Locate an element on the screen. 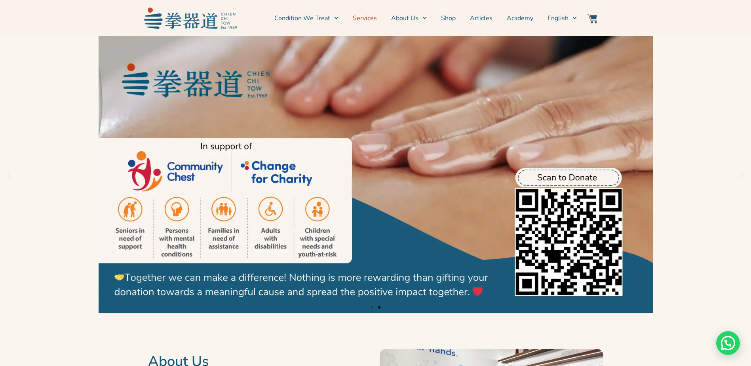 Image resolution: width=751 pixels, height=366 pixels. a: Condition We Treat is located at coordinates (306, 18).